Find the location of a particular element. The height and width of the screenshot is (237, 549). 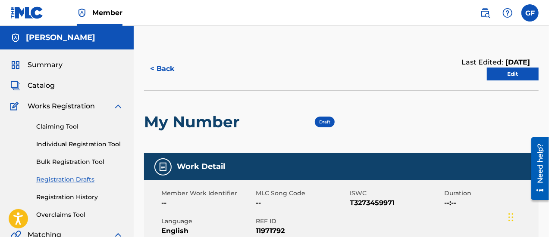

div: User Menu is located at coordinates (530, 13).